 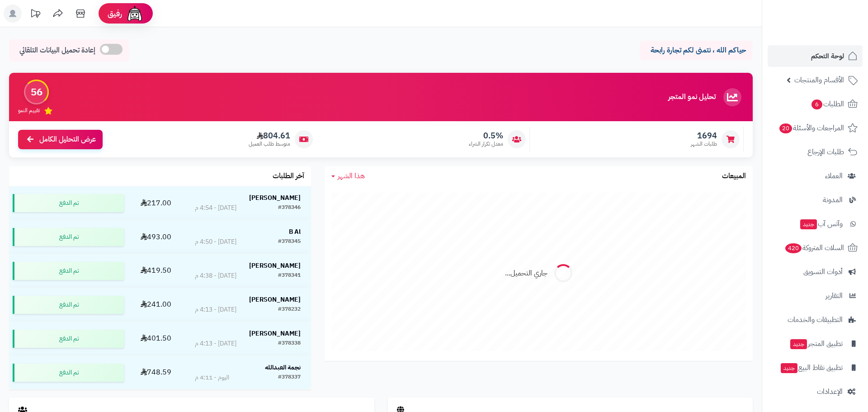 What do you see at coordinates (815, 367) in the screenshot?
I see `a: تطبيق نقاط البيعجديد` at bounding box center [815, 367].